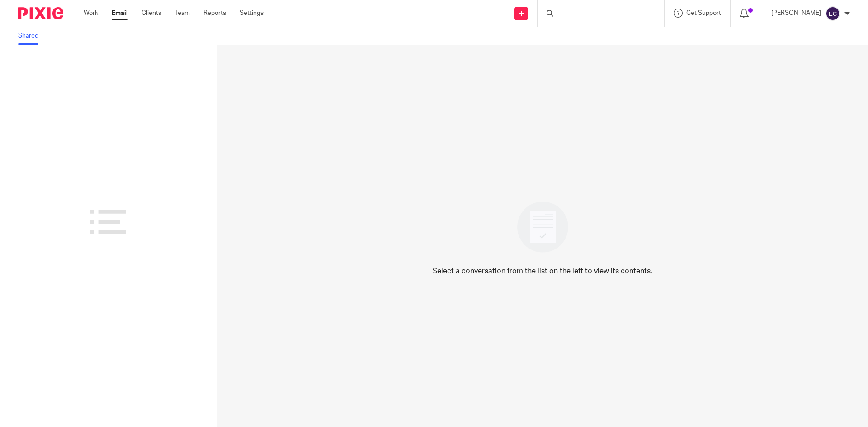 This screenshot has height=427, width=868. I want to click on a: Team, so click(182, 13).